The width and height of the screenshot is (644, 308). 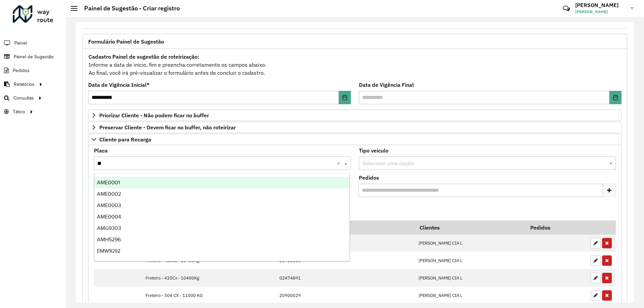 What do you see at coordinates (556, 227) in the screenshot?
I see `th: Pedidos` at bounding box center [556, 227].